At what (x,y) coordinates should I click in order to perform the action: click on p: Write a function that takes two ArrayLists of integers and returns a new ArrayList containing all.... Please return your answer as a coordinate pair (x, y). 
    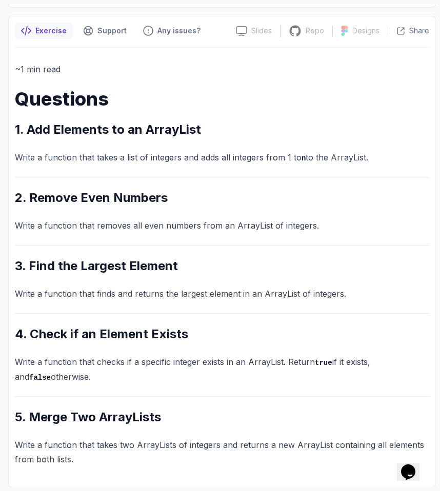
    Looking at the image, I should click on (222, 452).